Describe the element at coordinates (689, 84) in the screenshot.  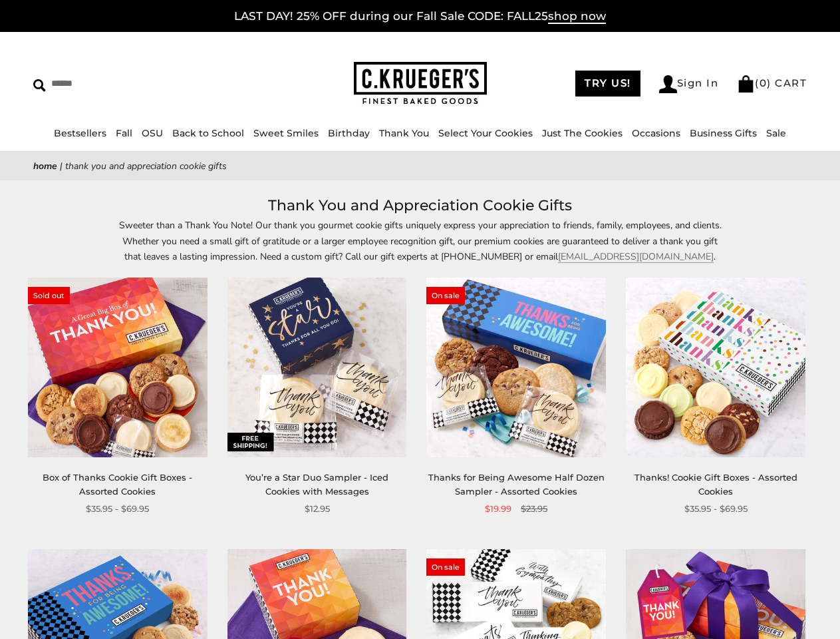
I see `a: Sign In` at that location.